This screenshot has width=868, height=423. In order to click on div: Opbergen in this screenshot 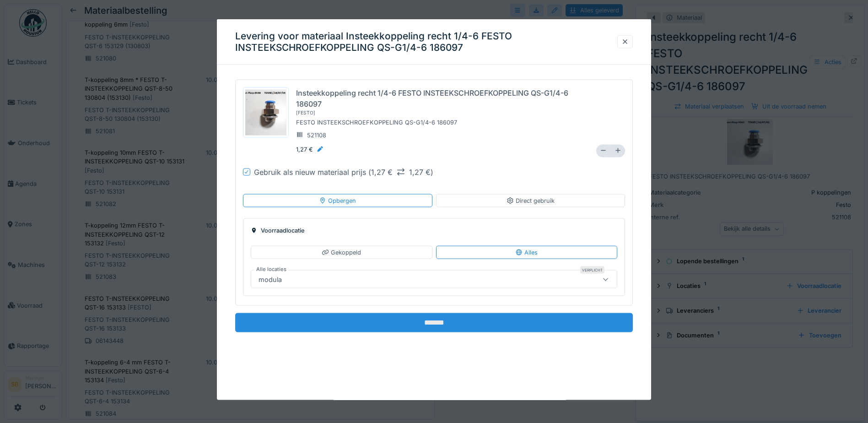, I will do `click(337, 200)`.